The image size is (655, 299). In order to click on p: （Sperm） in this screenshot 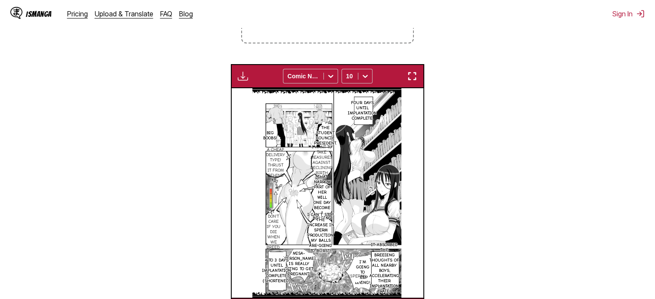, I will do `click(357, 277)`.